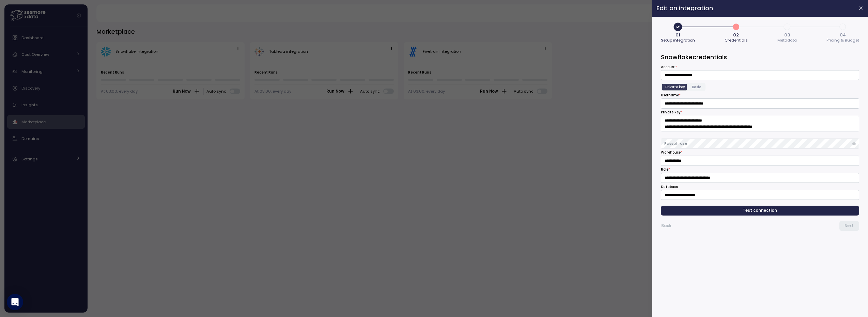 The height and width of the screenshot is (317, 868). Describe the element at coordinates (850, 226) in the screenshot. I see `button: Next` at that location.